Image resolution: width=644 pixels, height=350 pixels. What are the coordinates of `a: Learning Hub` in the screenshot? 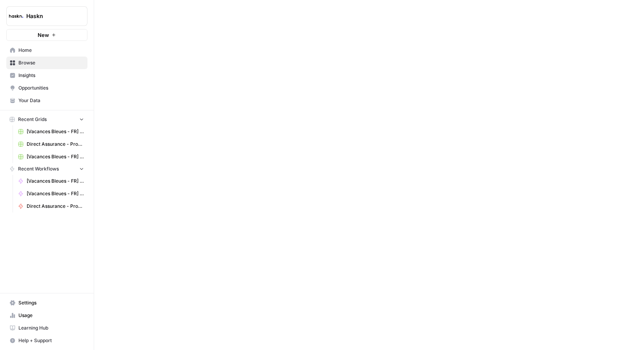 It's located at (47, 328).